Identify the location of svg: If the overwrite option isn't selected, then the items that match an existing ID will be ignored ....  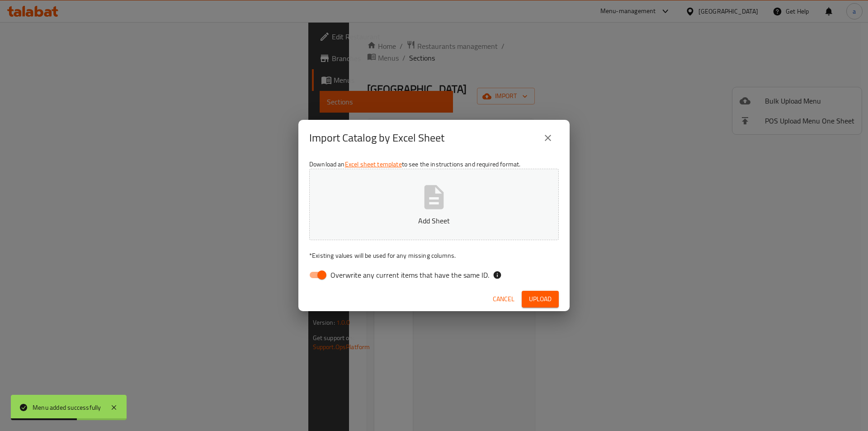
(498, 275).